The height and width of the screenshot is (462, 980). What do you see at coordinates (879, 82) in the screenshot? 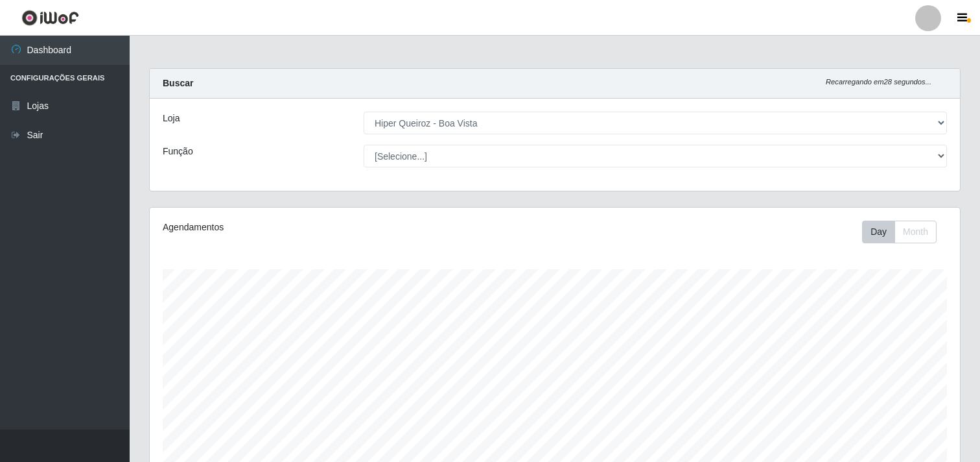
I see `i: Recarregando em 28 segundos...` at bounding box center [879, 82].